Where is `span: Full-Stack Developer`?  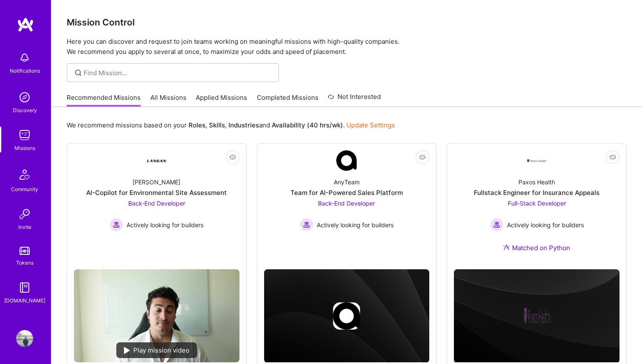
span: Full-Stack Developer is located at coordinates (537, 203).